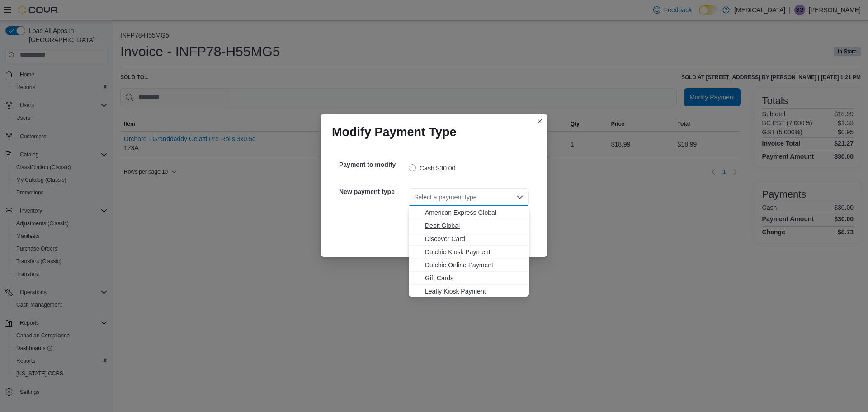 The height and width of the screenshot is (412, 868). What do you see at coordinates (474, 292) in the screenshot?
I see `span: Leafly Kiosk Payment` at bounding box center [474, 292].